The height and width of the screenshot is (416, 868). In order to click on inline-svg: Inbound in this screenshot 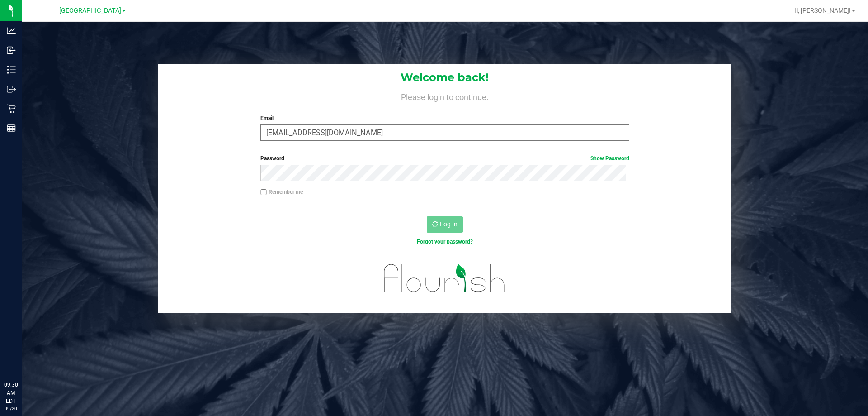, I will do `click(11, 50)`.